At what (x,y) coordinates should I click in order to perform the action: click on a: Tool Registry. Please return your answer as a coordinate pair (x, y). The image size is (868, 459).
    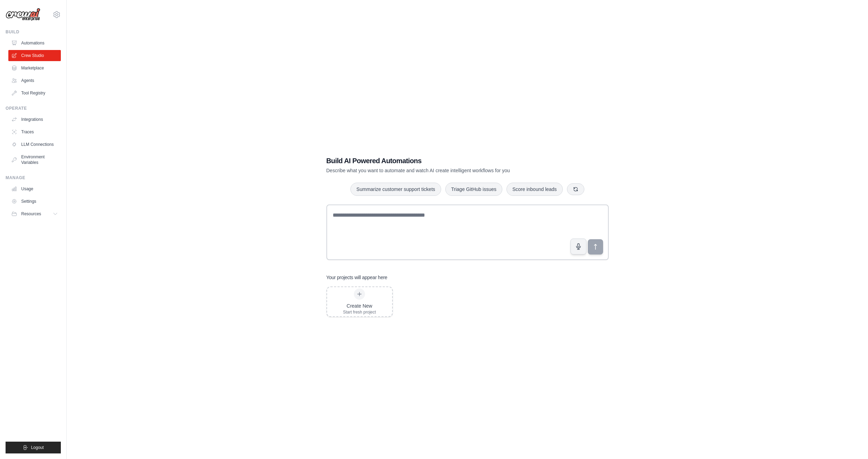
    Looking at the image, I should click on (34, 93).